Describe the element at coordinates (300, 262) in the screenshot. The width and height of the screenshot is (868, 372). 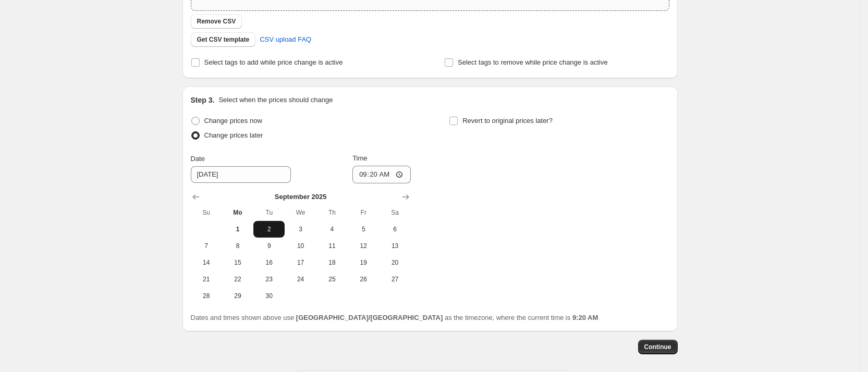
I see `span: 17` at that location.